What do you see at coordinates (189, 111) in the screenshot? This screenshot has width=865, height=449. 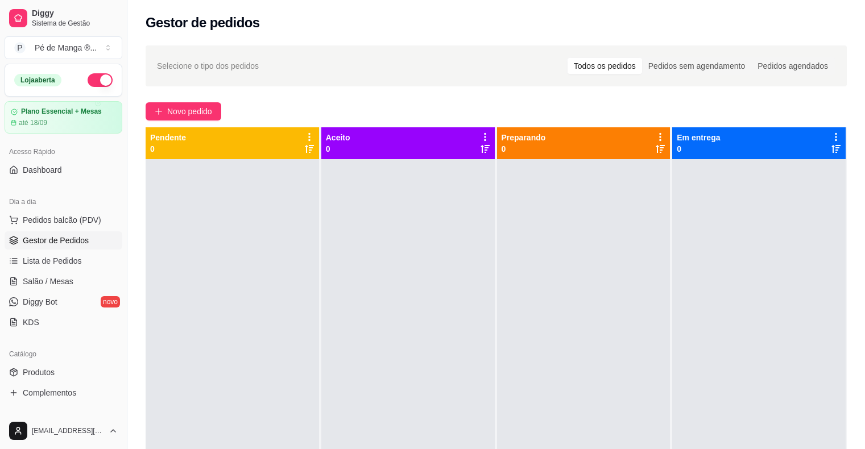 I see `span: Novo pedido` at bounding box center [189, 111].